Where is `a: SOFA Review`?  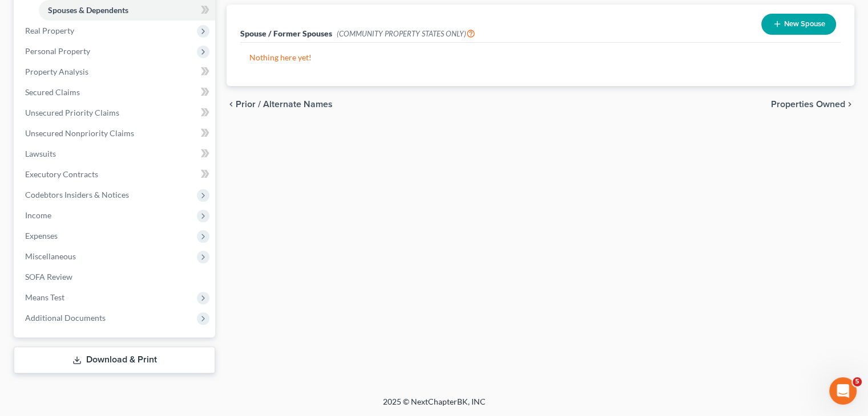
a: SOFA Review is located at coordinates (115, 277).